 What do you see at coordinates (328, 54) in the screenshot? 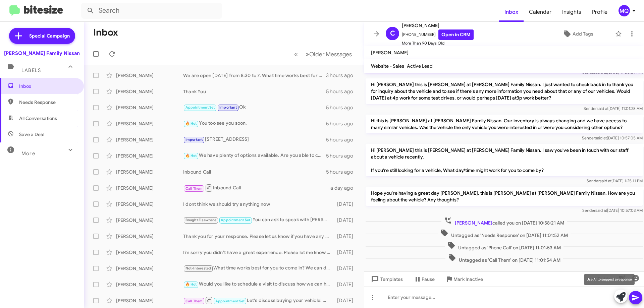
I see `button: Next` at bounding box center [328, 54].